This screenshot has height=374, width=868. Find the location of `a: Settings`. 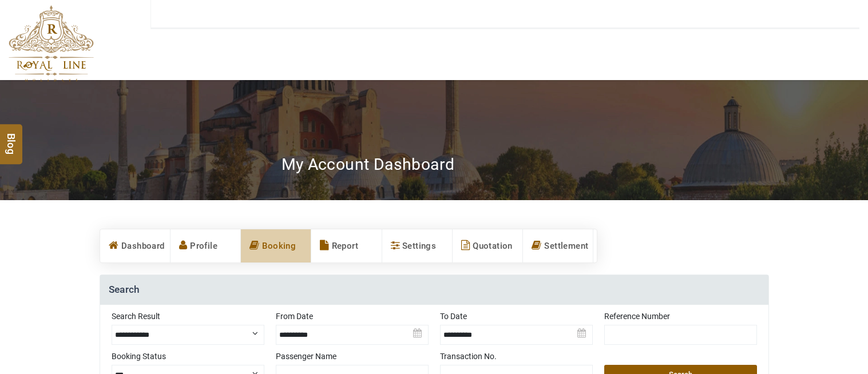

a: Settings is located at coordinates (417, 246).